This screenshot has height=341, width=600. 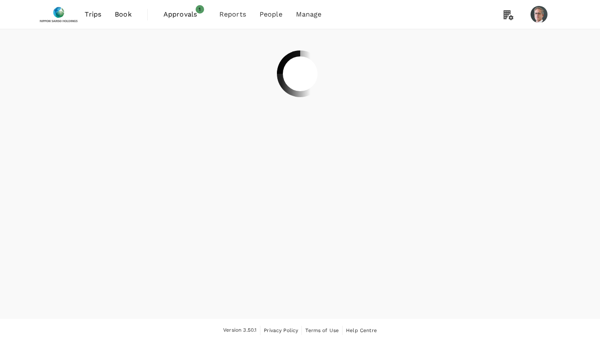 What do you see at coordinates (240, 330) in the screenshot?
I see `span: Version 3.50.1` at bounding box center [240, 330].